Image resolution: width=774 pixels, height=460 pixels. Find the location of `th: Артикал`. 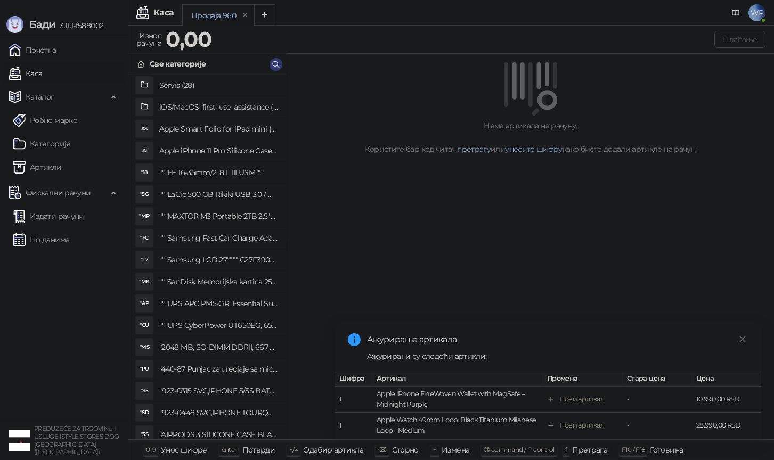

th: Артикал is located at coordinates (458, 379).